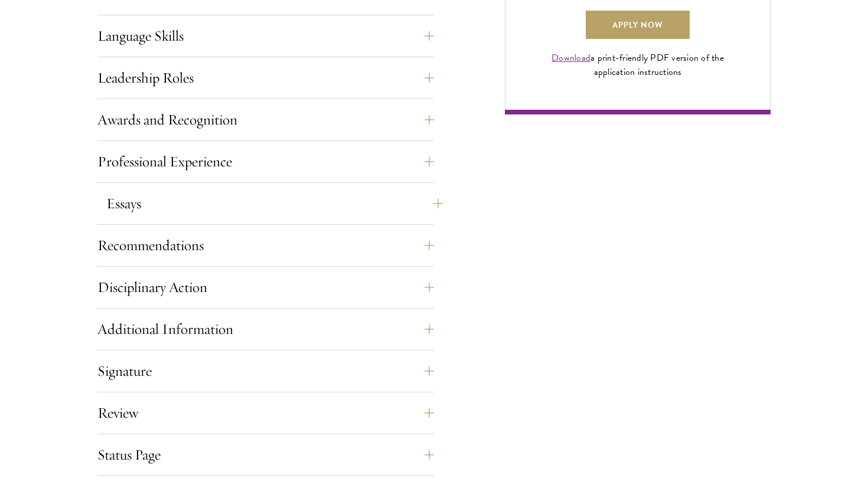  I want to click on div: a print-friendly PDF version of the application instructions, so click(638, 65).